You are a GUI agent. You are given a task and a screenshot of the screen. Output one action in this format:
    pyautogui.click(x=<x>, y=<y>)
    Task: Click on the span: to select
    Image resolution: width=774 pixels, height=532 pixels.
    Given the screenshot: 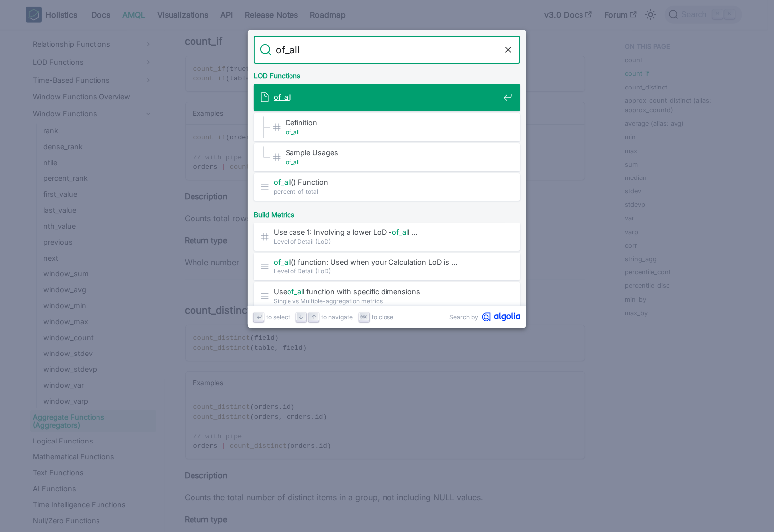 What is the action you would take?
    pyautogui.click(x=278, y=316)
    